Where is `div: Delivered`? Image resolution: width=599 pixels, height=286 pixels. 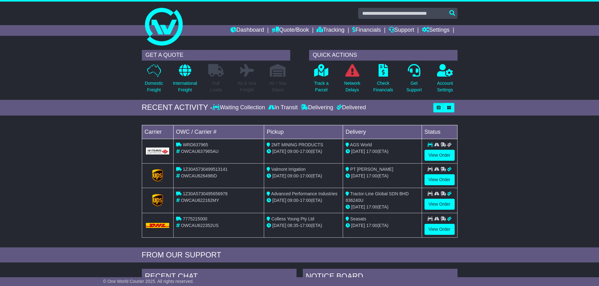
div: Delivered is located at coordinates (350, 108).